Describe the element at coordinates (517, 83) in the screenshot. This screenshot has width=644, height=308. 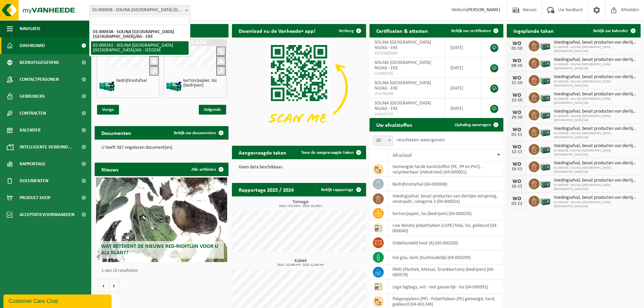
I see `div: 15-10` at that location.